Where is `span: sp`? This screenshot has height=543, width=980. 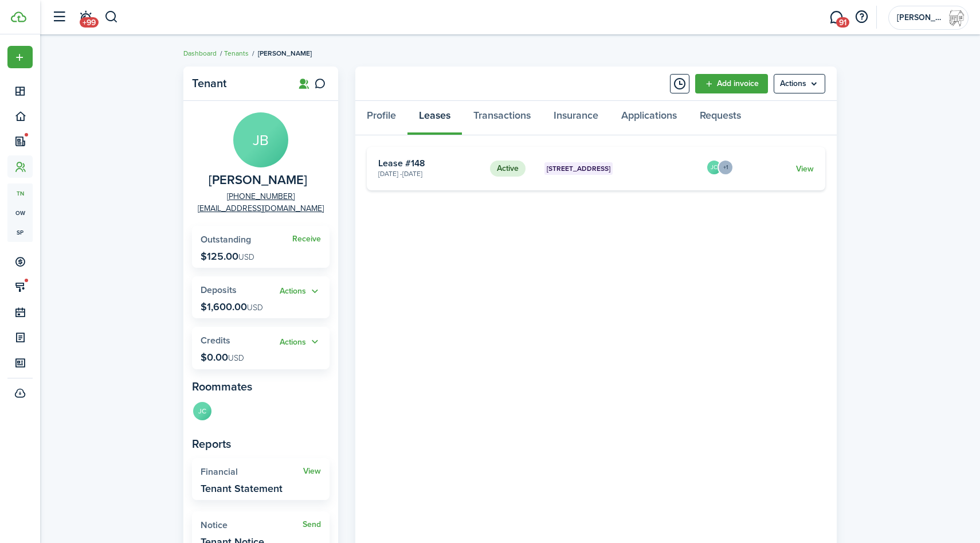
span: sp is located at coordinates (20, 232).